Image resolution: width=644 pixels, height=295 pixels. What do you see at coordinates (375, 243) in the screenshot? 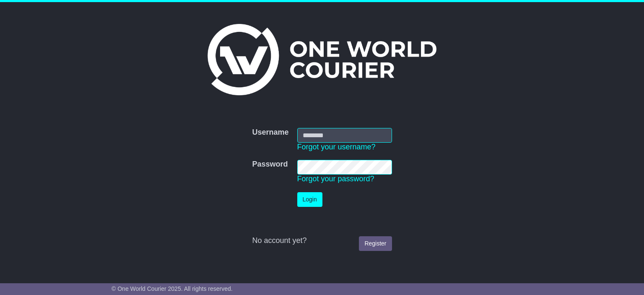
I see `a: Register` at bounding box center [375, 243].